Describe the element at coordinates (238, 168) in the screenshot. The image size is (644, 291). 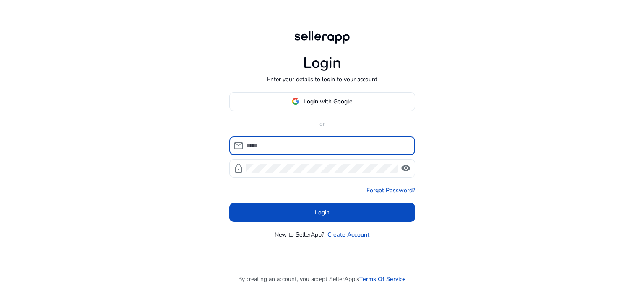
I see `span: lock` at that location.